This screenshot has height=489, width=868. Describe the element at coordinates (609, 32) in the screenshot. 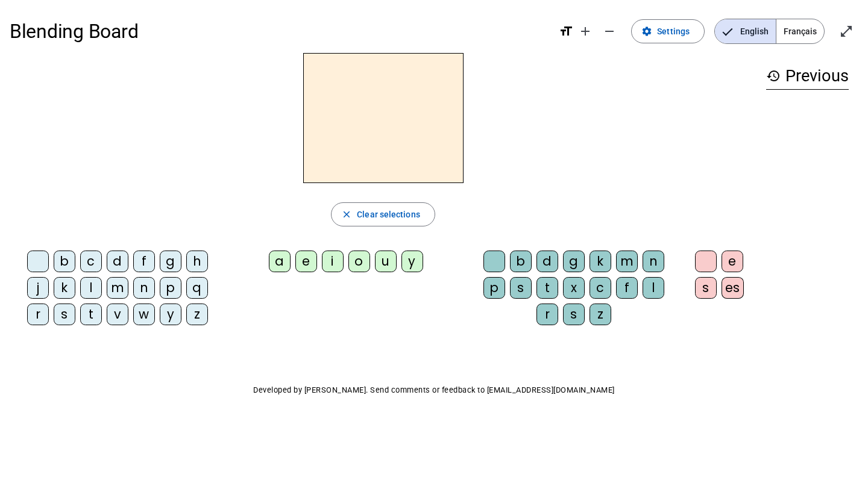

I see `mat-icon: remove` at that location.